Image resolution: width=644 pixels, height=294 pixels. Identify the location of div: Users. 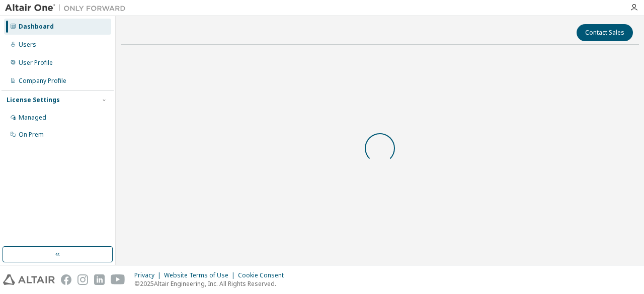
(28, 45).